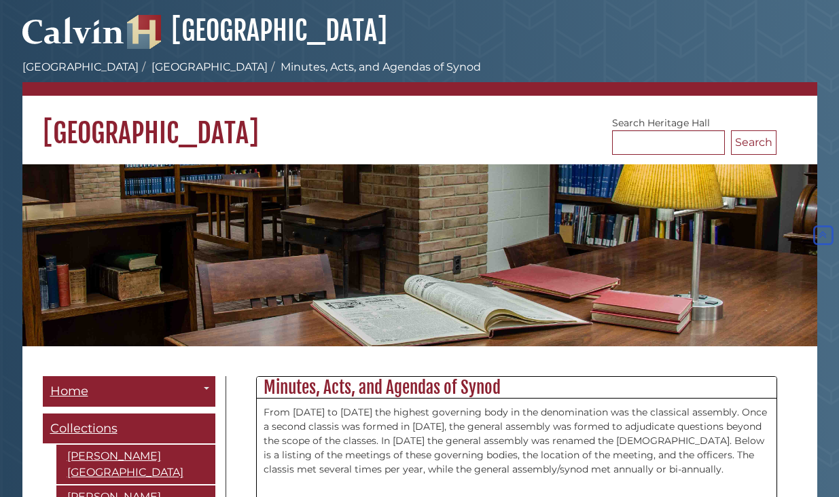 Image resolution: width=839 pixels, height=497 pixels. Describe the element at coordinates (374, 67) in the screenshot. I see `li: Minutes, Acts, and Agendas of Synod` at that location.